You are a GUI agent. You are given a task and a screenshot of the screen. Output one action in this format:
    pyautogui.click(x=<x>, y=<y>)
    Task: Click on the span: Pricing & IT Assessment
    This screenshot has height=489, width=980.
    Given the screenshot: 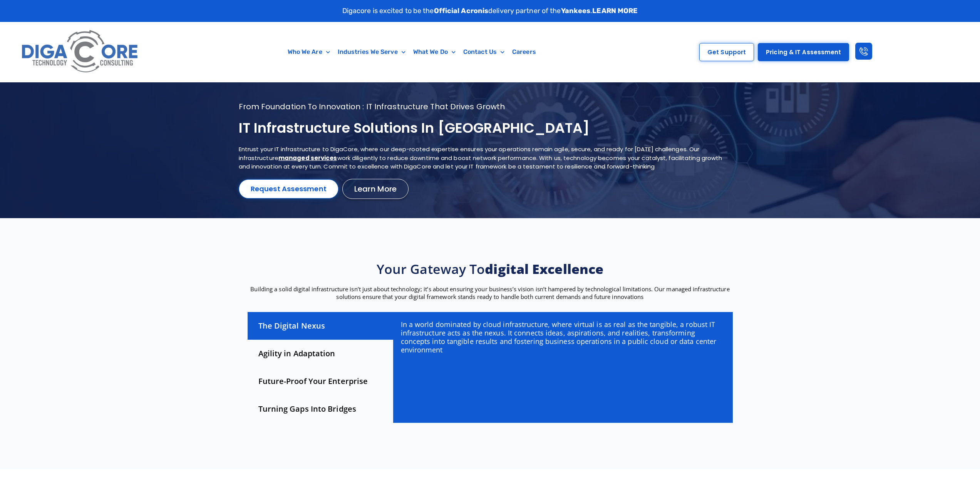 What is the action you would take?
    pyautogui.click(x=803, y=52)
    